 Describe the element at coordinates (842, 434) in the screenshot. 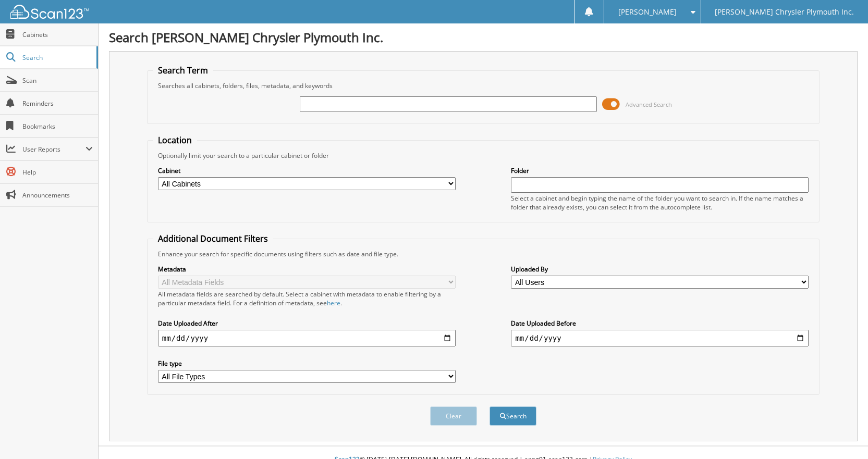

I see `div: Chat Widget` at that location.